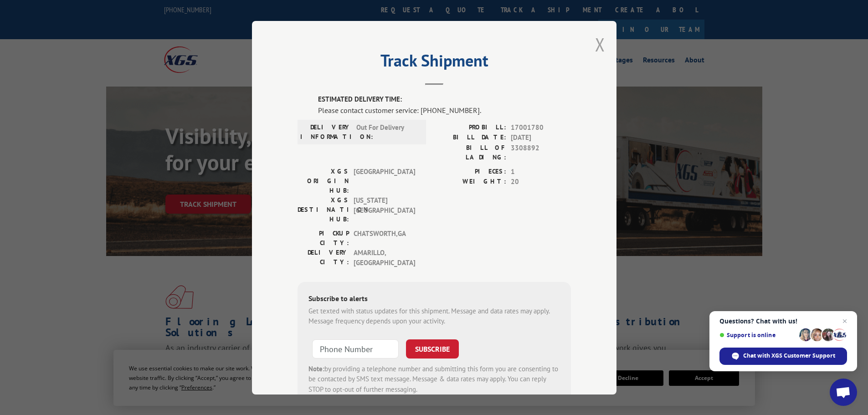  What do you see at coordinates (323, 238) in the screenshot?
I see `label: PICKUP CITY:` at bounding box center [323, 238].